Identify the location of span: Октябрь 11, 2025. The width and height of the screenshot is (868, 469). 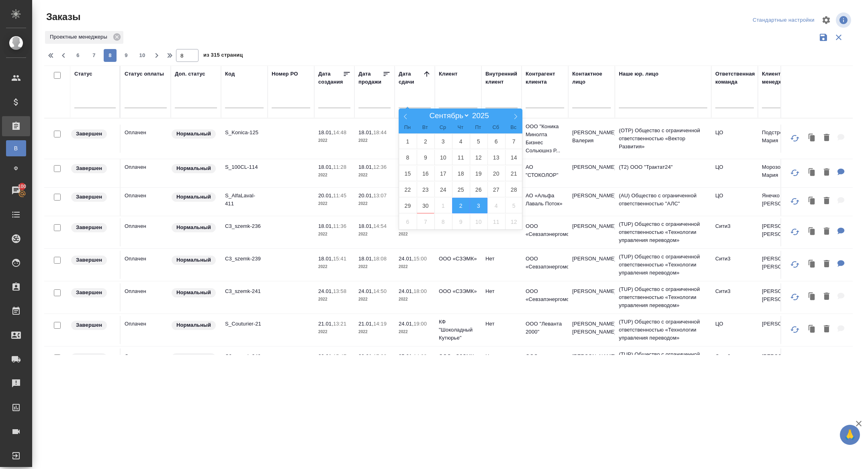
(496, 221).